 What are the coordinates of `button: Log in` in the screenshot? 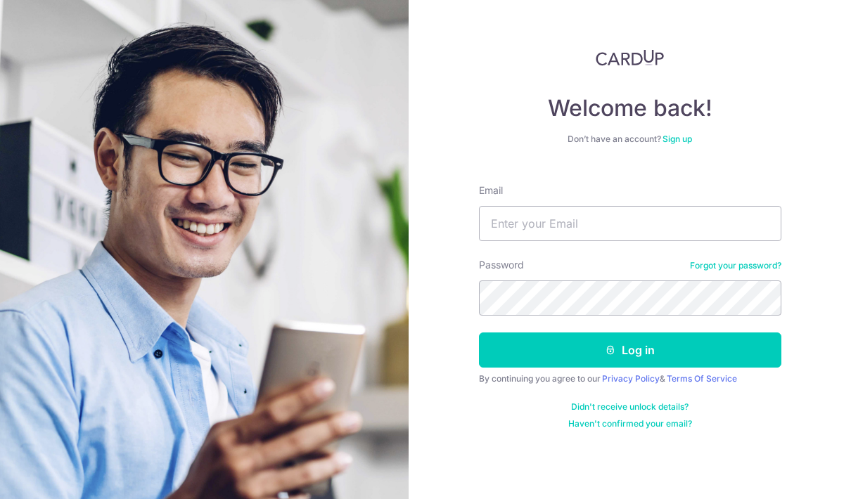 It's located at (630, 350).